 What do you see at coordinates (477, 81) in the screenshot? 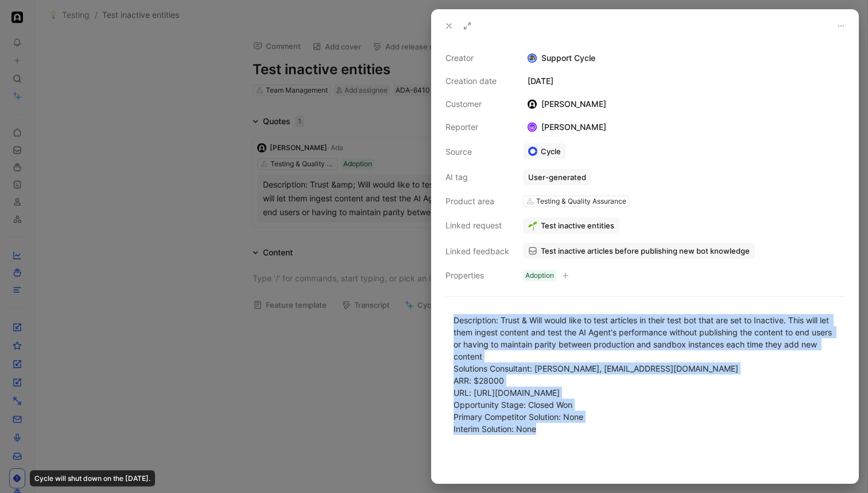
I see `div: Creation date` at bounding box center [477, 81].